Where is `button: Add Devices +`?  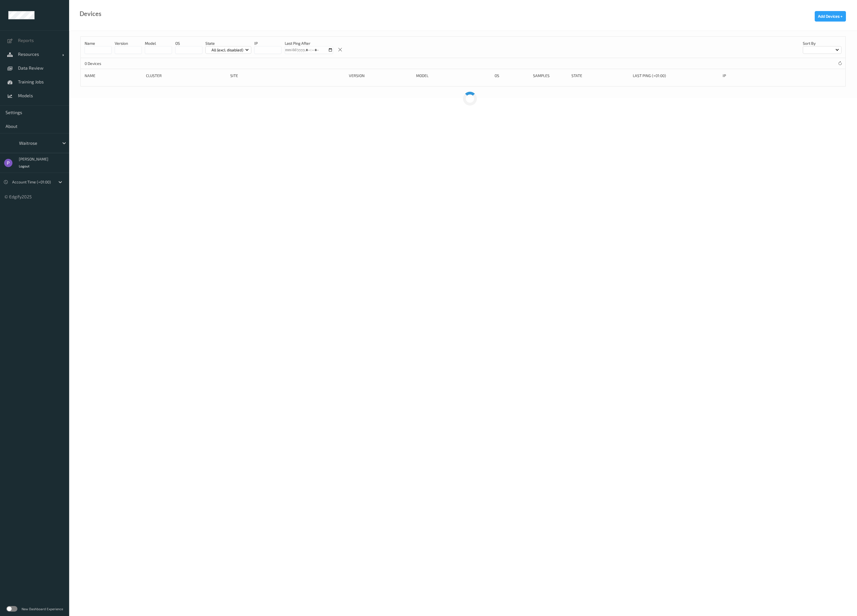
button: Add Devices + is located at coordinates (830, 16).